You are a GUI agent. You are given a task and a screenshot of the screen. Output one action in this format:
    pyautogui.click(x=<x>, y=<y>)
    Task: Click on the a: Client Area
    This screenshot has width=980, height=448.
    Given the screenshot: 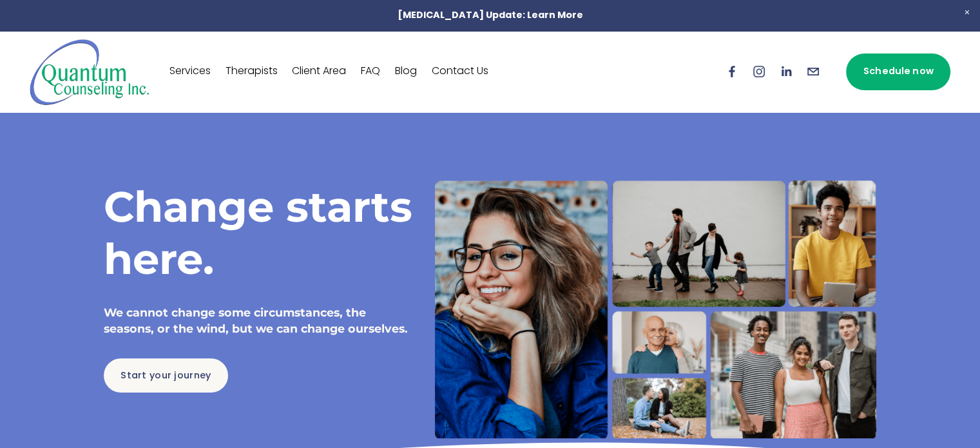 What is the action you would take?
    pyautogui.click(x=319, y=71)
    